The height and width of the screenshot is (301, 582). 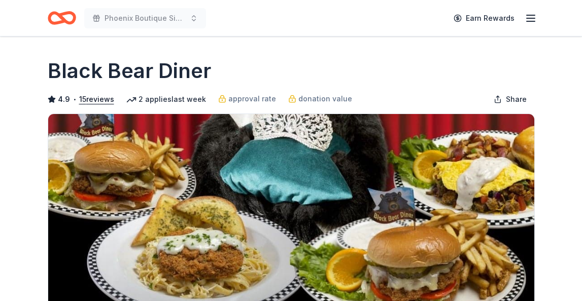 I want to click on div: 2 applies last week, so click(x=166, y=99).